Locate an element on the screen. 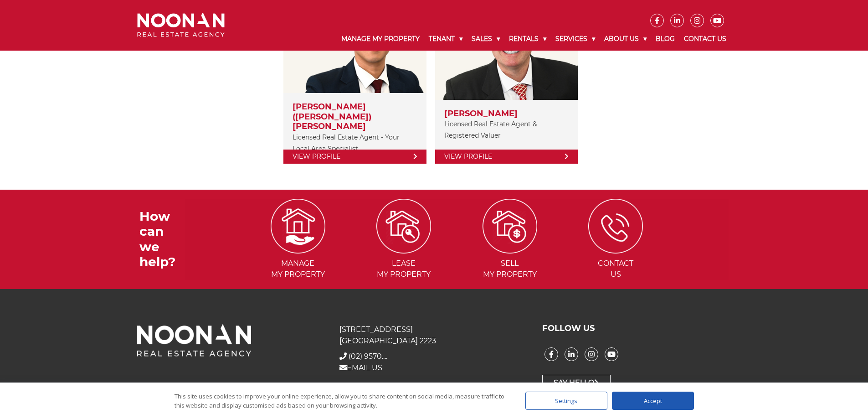 The width and height of the screenshot is (868, 419). span: Contact Us is located at coordinates (616, 269).